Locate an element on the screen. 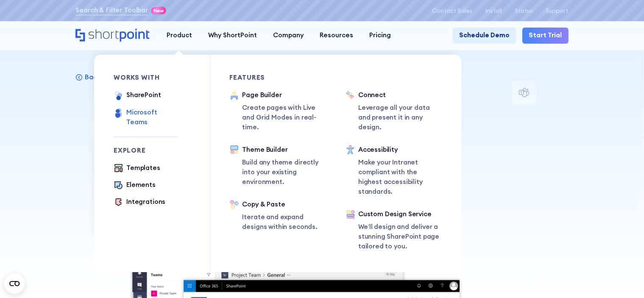 Image resolution: width=644 pixels, height=298 pixels. p: Install is located at coordinates (494, 10).